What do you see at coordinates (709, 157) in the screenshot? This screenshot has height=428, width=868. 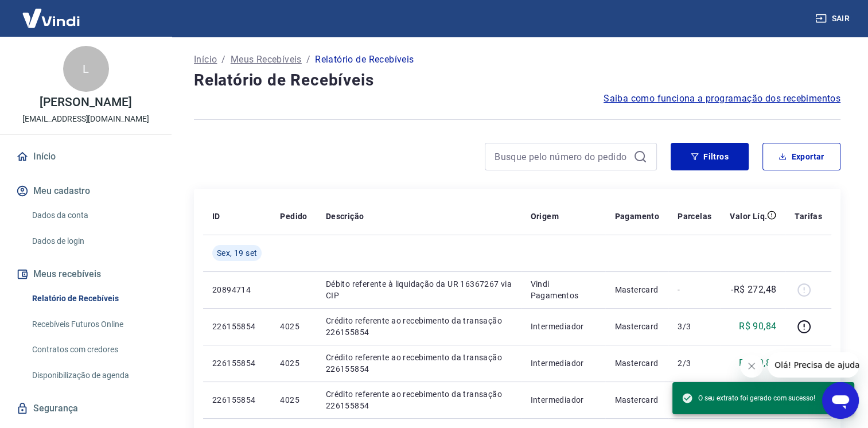 I see `button: Filtros` at bounding box center [709, 157].